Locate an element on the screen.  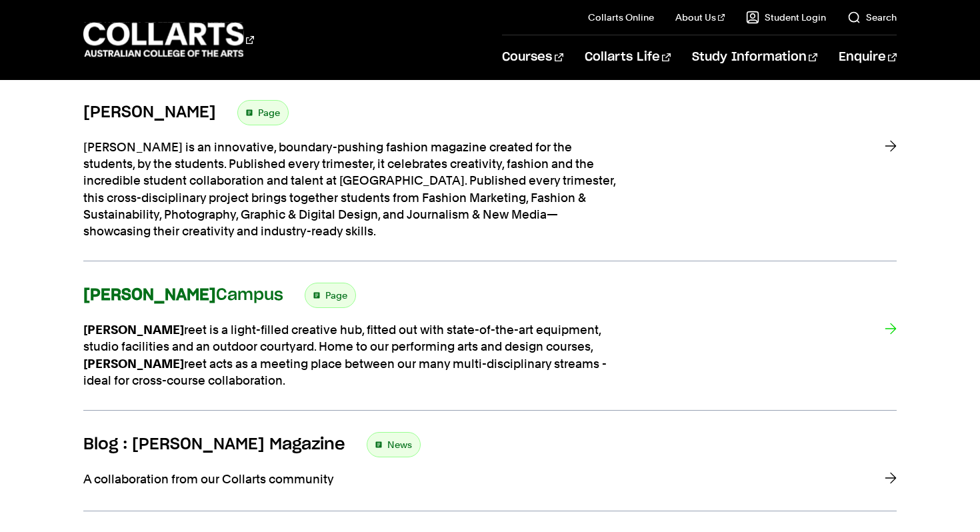
a: Courses is located at coordinates (532, 58).